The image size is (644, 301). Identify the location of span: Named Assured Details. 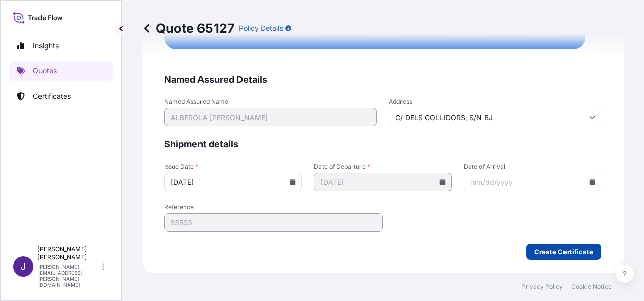
(383, 79).